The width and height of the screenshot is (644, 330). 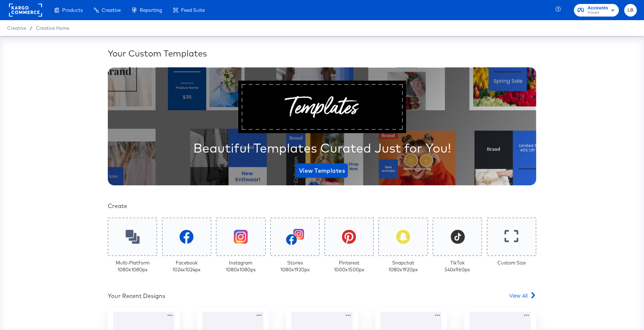 What do you see at coordinates (133, 266) in the screenshot?
I see `div: Multi-Platform 1080 x 1080 px` at bounding box center [133, 266].